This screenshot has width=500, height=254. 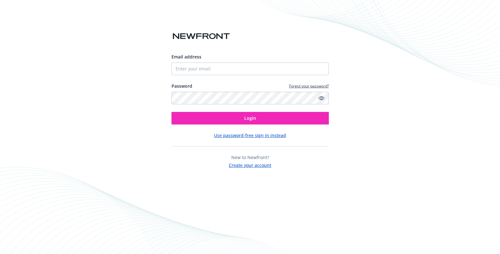 What do you see at coordinates (250, 118) in the screenshot?
I see `span: Login` at bounding box center [250, 118].